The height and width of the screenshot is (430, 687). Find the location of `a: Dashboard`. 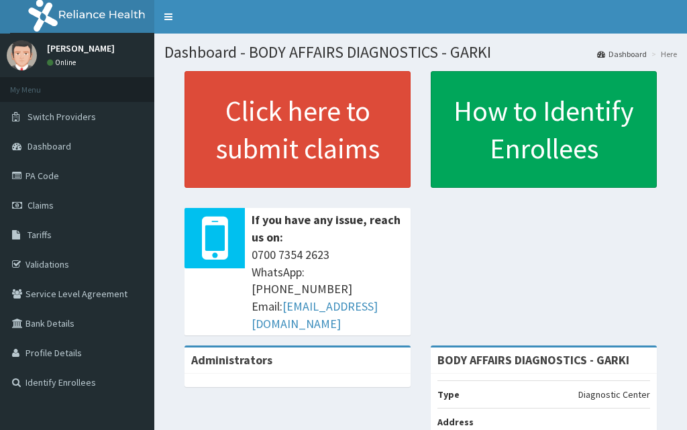

a: Dashboard is located at coordinates (622, 54).